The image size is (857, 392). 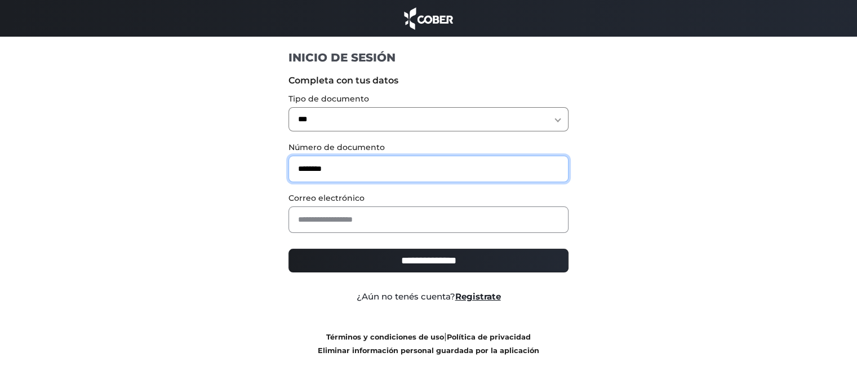 What do you see at coordinates (478, 296) in the screenshot?
I see `a: Registrate` at bounding box center [478, 296].